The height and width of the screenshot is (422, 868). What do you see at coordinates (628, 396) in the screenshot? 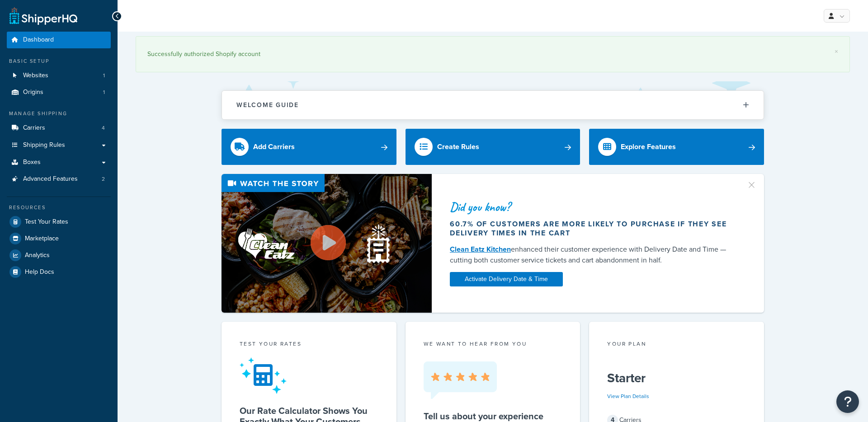
I see `a: View Plan Details` at bounding box center [628, 396].